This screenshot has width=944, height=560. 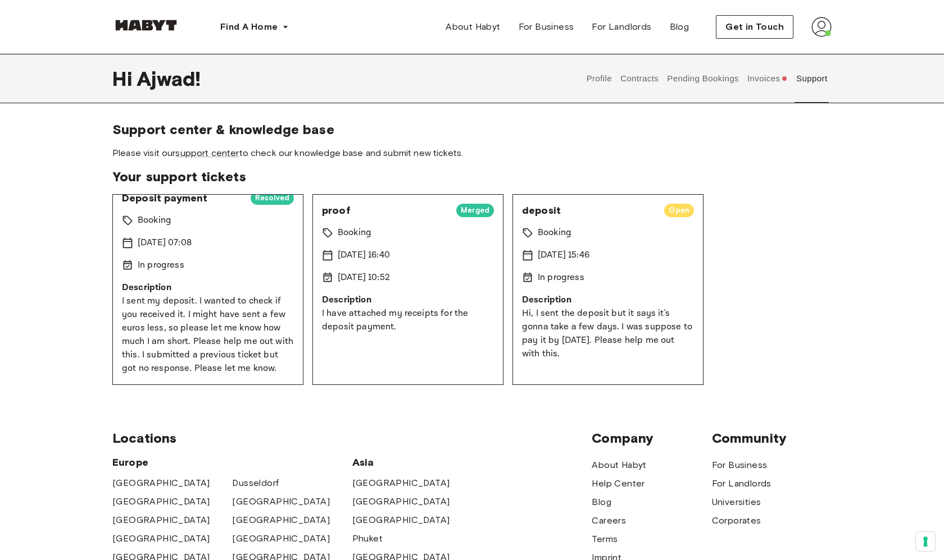 What do you see at coordinates (755, 27) in the screenshot?
I see `span: Get in Touch` at bounding box center [755, 27].